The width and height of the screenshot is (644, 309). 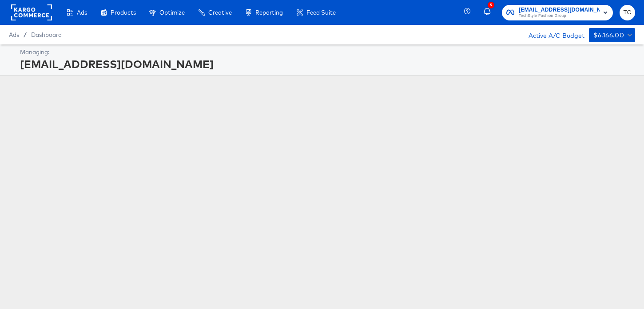 What do you see at coordinates (321, 13) in the screenshot?
I see `span: Feed Suite` at bounding box center [321, 13].